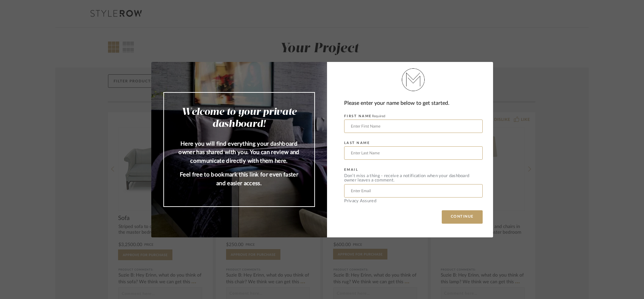 The image size is (644, 299). What do you see at coordinates (413, 191) in the screenshot?
I see `input: Enter Email` at bounding box center [413, 191].